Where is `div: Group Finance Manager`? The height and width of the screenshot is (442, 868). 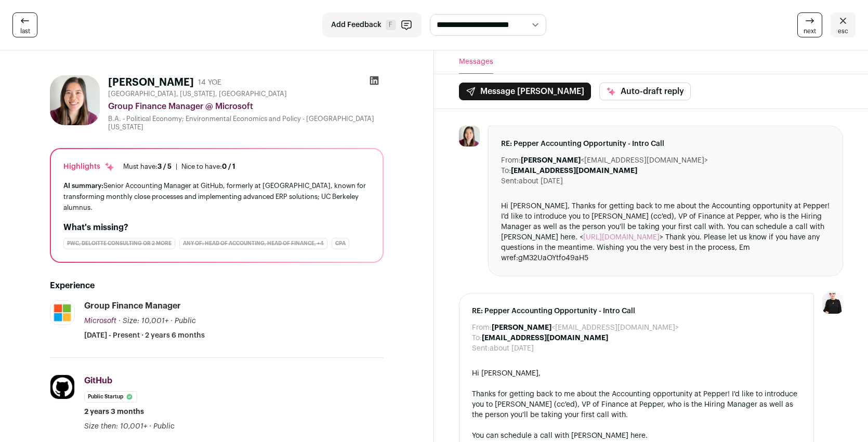
div: Group Finance Manager is located at coordinates (133, 306).